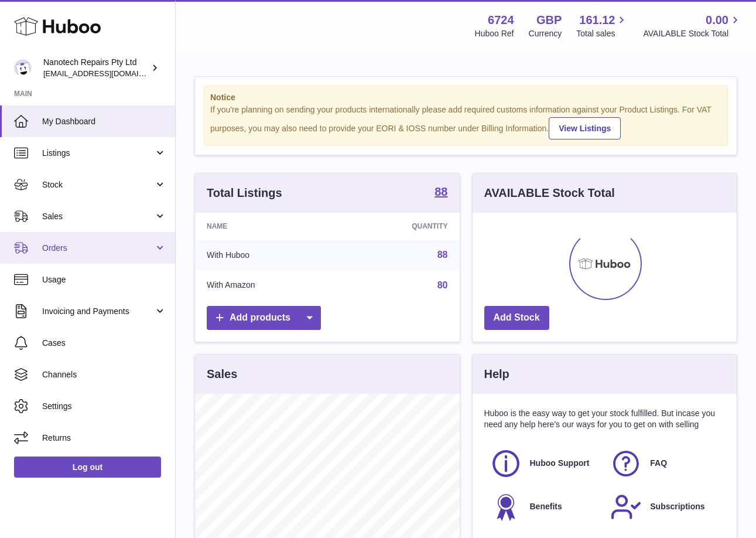 This screenshot has height=538, width=756. Describe the element at coordinates (98, 153) in the screenshot. I see `span: Listings` at that location.